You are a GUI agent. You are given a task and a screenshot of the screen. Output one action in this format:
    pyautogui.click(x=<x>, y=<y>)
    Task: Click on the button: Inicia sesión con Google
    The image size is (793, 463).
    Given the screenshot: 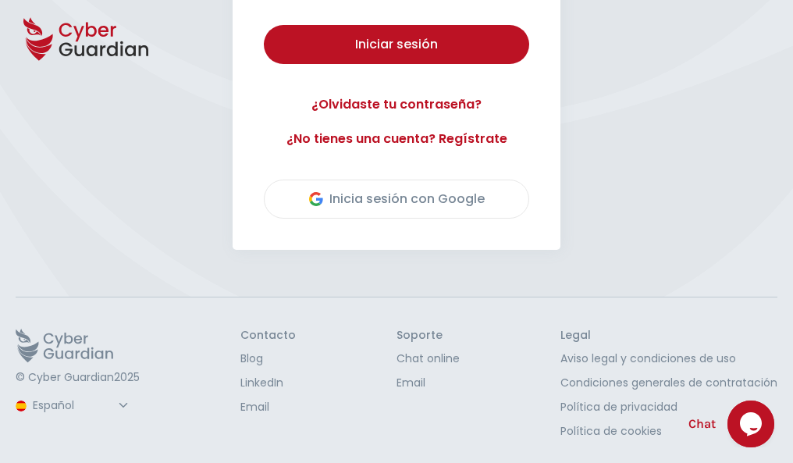 What is the action you would take?
    pyautogui.click(x=396, y=199)
    